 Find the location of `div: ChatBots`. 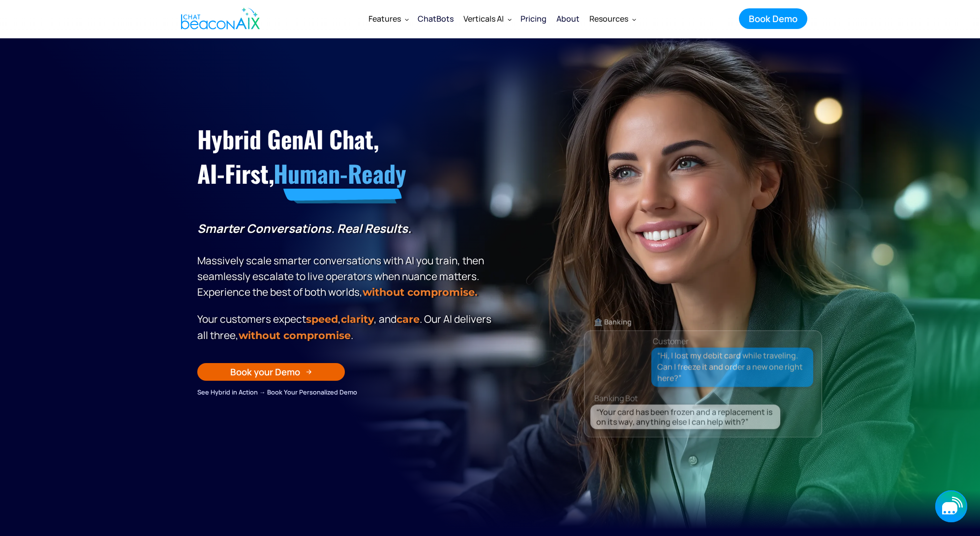

div: ChatBots is located at coordinates (436, 19).